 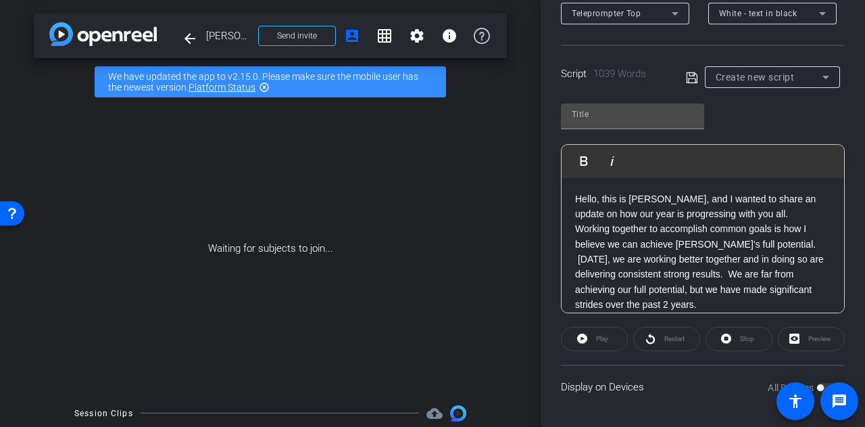 I want to click on button: Bold (Ctrl+B), so click(x=584, y=161).